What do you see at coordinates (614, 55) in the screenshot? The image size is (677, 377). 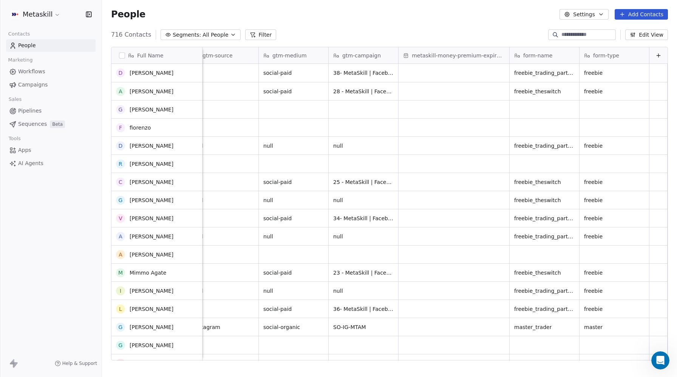 I see `div: form-type` at bounding box center [614, 55].